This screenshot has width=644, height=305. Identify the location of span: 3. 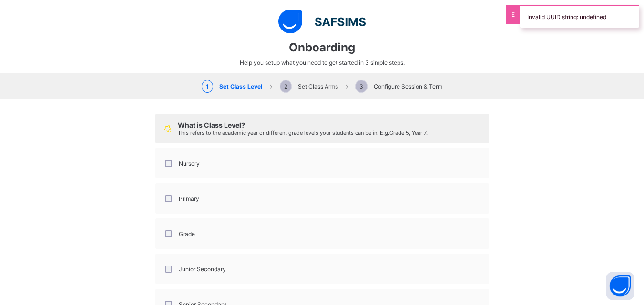
(362, 86).